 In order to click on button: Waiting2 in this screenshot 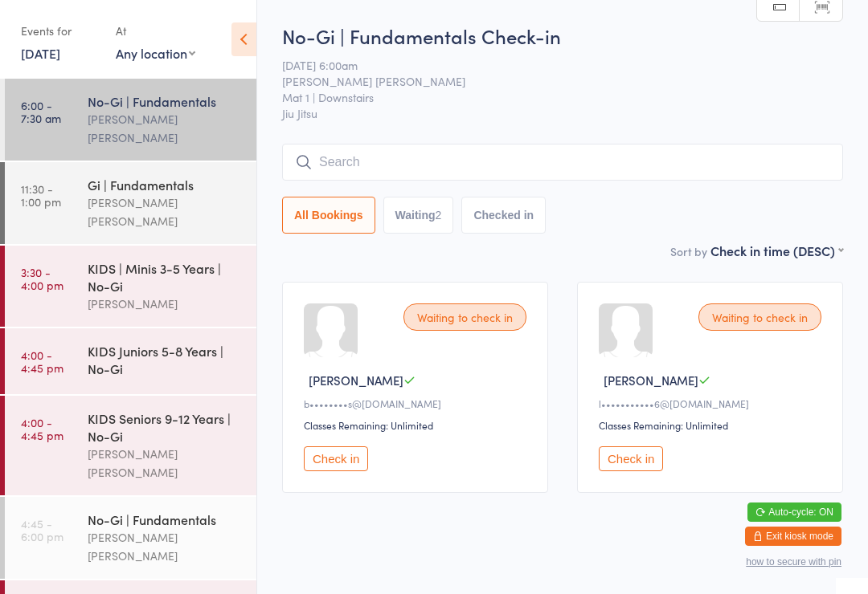, I will do `click(418, 215)`.